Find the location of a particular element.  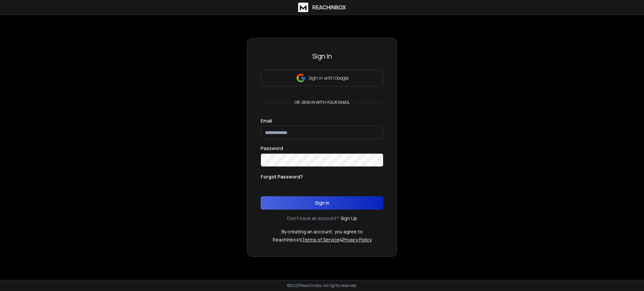

span: Privacy Policy is located at coordinates (357, 240).